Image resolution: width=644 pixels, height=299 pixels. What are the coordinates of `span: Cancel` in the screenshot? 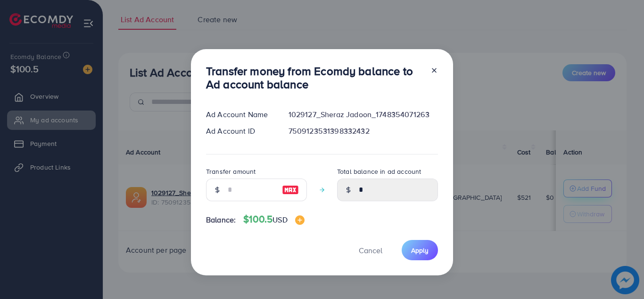 It's located at (371, 250).